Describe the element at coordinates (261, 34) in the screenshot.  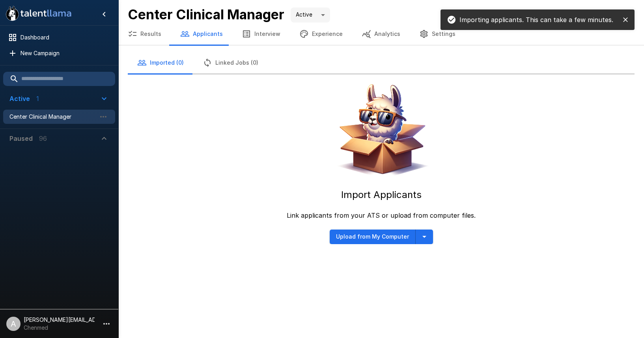
I see `button: Interview` at that location.